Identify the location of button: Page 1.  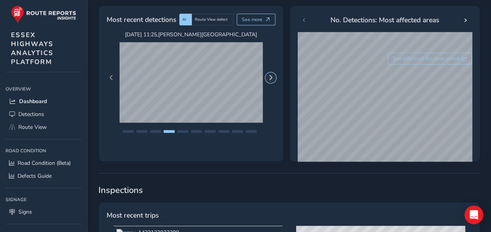
(128, 131).